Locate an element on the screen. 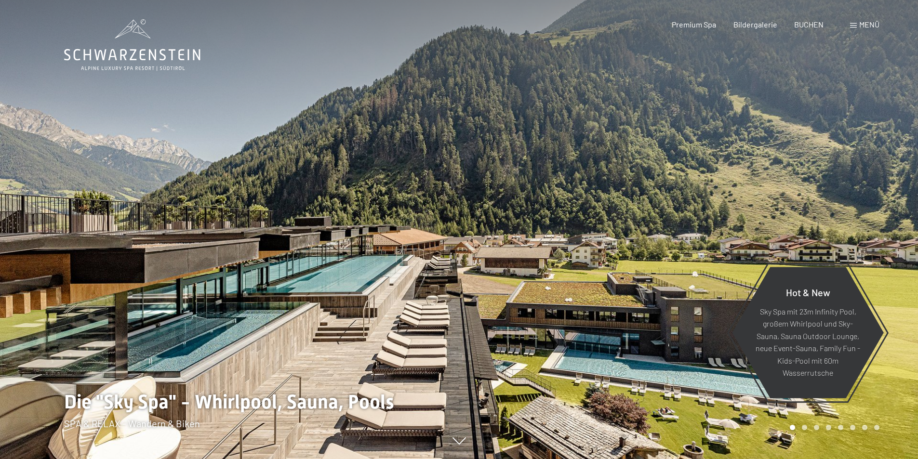 The height and width of the screenshot is (459, 918). span: Premium Spa is located at coordinates (694, 24).